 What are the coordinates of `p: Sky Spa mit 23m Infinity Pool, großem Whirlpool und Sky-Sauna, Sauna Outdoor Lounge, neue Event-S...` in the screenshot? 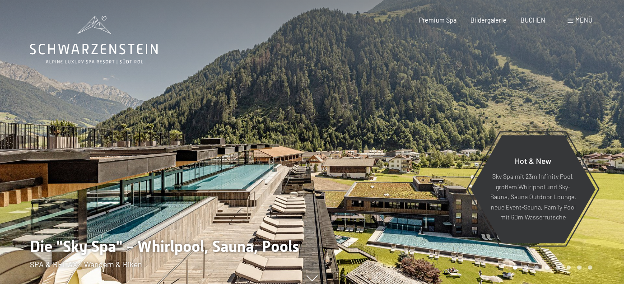 It's located at (532, 197).